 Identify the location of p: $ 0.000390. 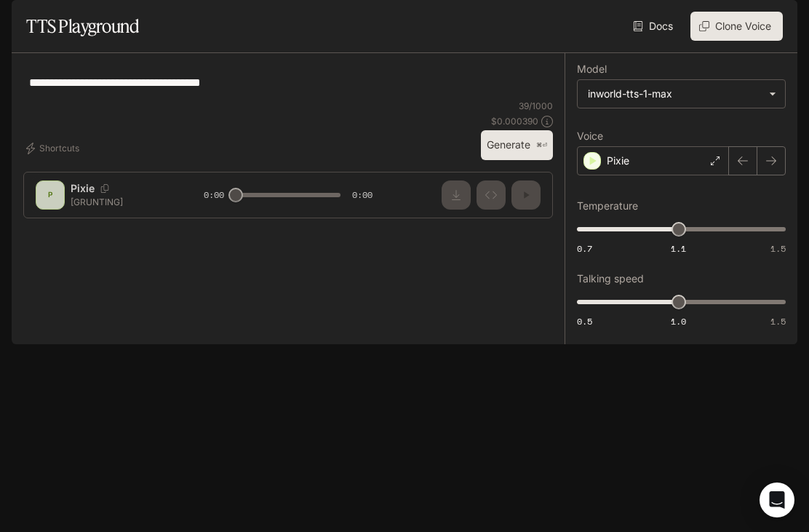
(514, 120).